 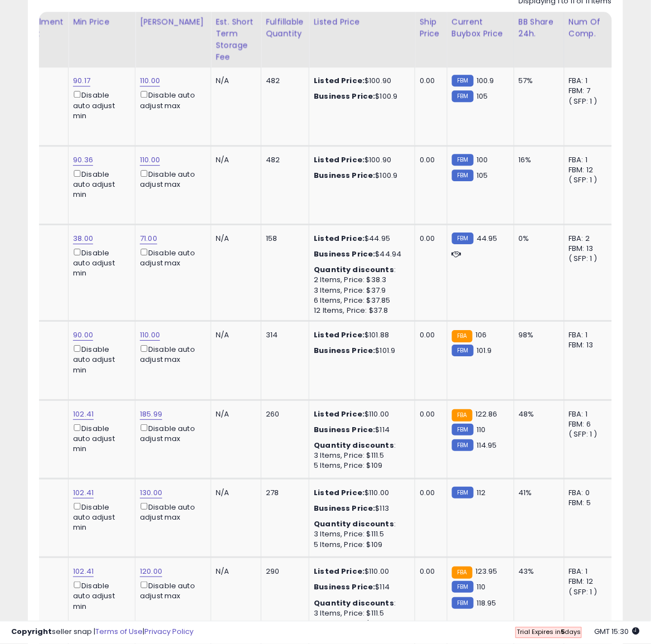 I want to click on div: FBM: 6, so click(x=588, y=424).